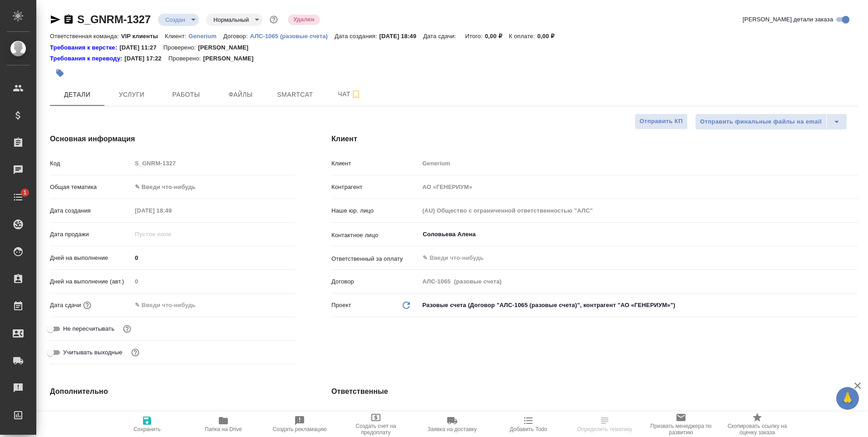 The width and height of the screenshot is (868, 437). I want to click on div: Нажми, чтобы открыть папку с инструкцией, so click(87, 59).